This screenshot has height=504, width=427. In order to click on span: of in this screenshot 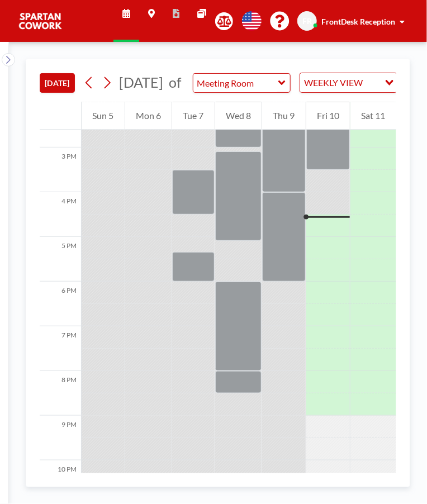, I will do `click(175, 82)`.